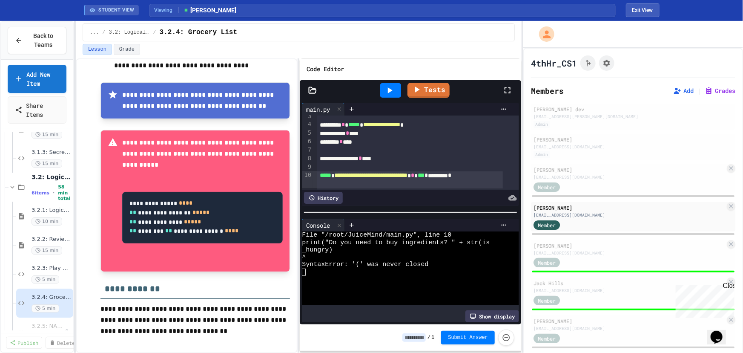  I want to click on div: Chat with us now!Close, so click(31, 29).